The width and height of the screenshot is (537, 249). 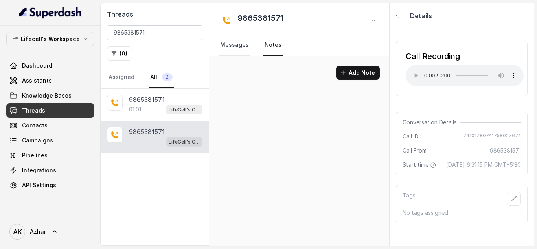 I want to click on span: Dashboard, so click(x=37, y=66).